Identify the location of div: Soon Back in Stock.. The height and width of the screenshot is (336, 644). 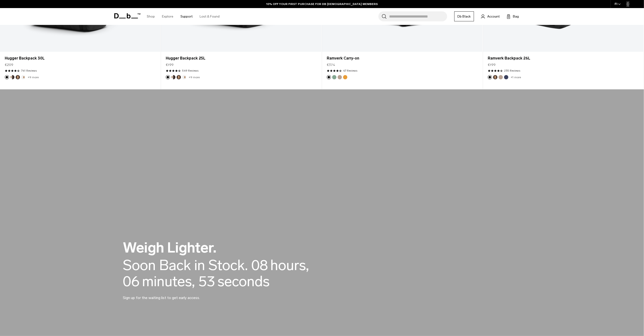
(185, 265).